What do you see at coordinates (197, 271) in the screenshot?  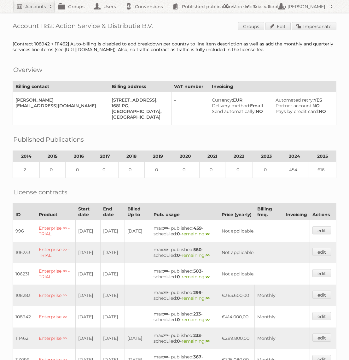 I see `strong: 503` at bounding box center [197, 271].